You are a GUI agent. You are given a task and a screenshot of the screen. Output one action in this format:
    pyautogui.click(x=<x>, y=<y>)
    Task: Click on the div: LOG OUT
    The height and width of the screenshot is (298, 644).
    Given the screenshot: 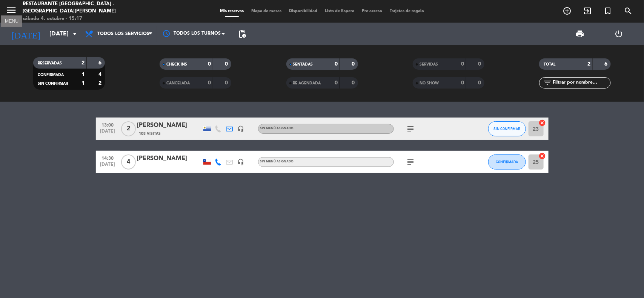 What is the action you would take?
    pyautogui.click(x=619, y=34)
    